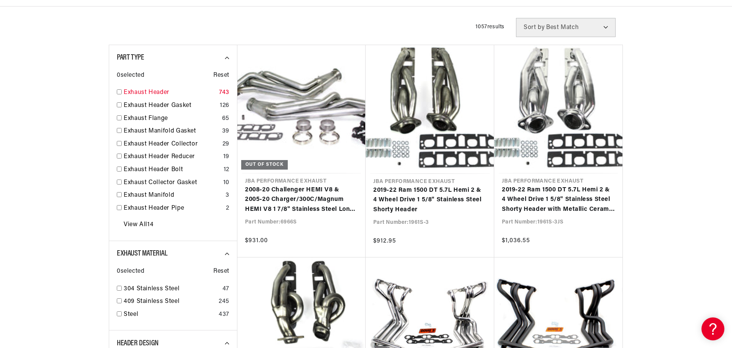 The height and width of the screenshot is (348, 732). I want to click on a: Exhaust Header Collector, so click(171, 144).